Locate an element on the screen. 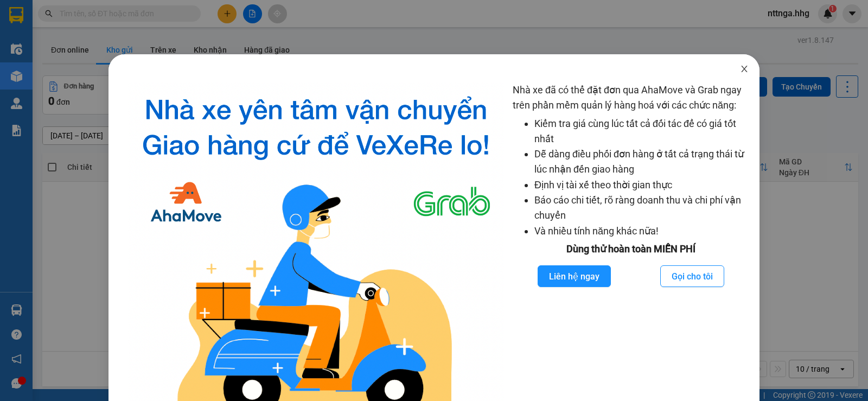  button: Gọi cho tôi is located at coordinates (693, 276).